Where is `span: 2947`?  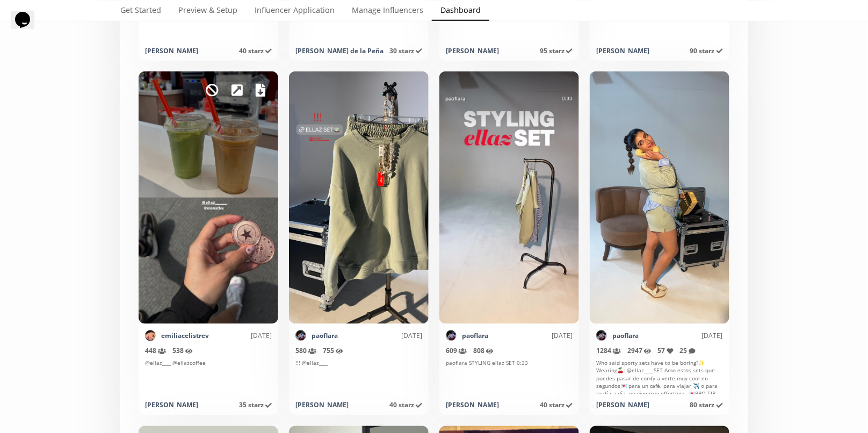 span: 2947 is located at coordinates (639, 351).